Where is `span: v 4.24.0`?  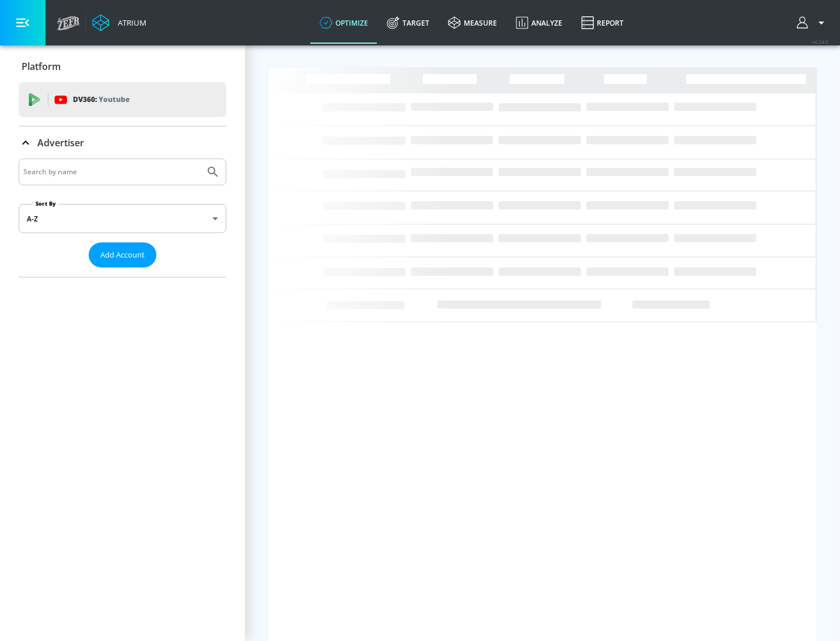 span: v 4.24.0 is located at coordinates (820, 42).